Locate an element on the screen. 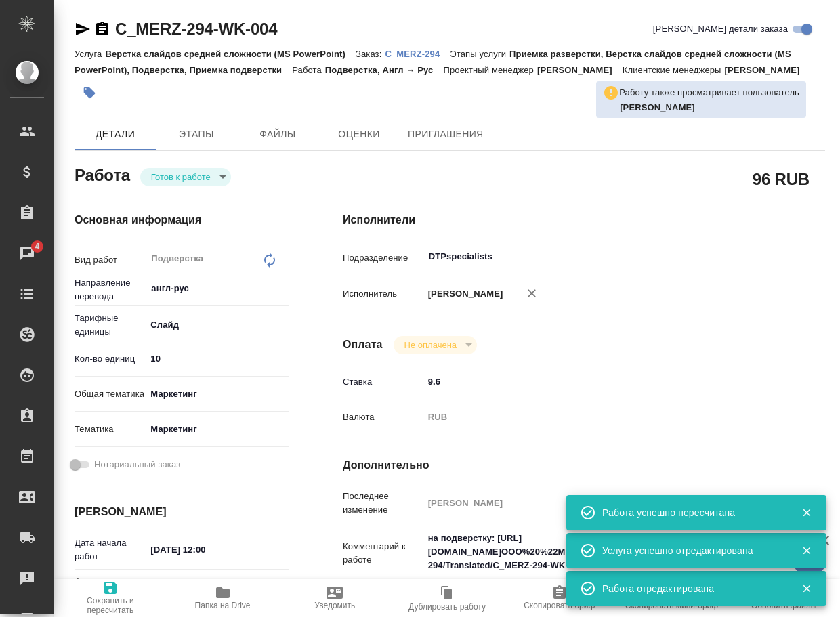 Image resolution: width=840 pixels, height=617 pixels. p: Приемка разверстки, Верстка слайдов средней сложности (MS PowerPoint), Подверстка, Приемка подвер... is located at coordinates (433, 61).